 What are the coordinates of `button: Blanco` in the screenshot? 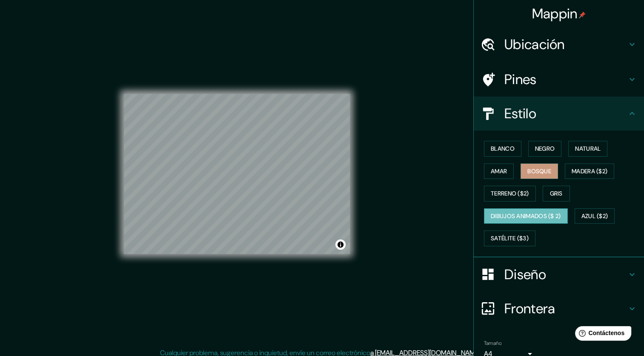 It's located at (503, 148).